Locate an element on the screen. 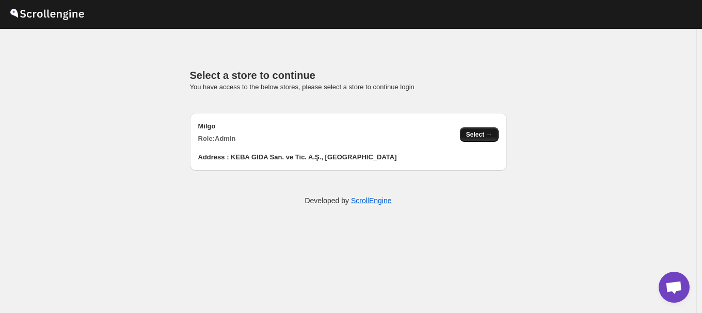 The width and height of the screenshot is (702, 313). a: Açık sohbet is located at coordinates (674, 287).